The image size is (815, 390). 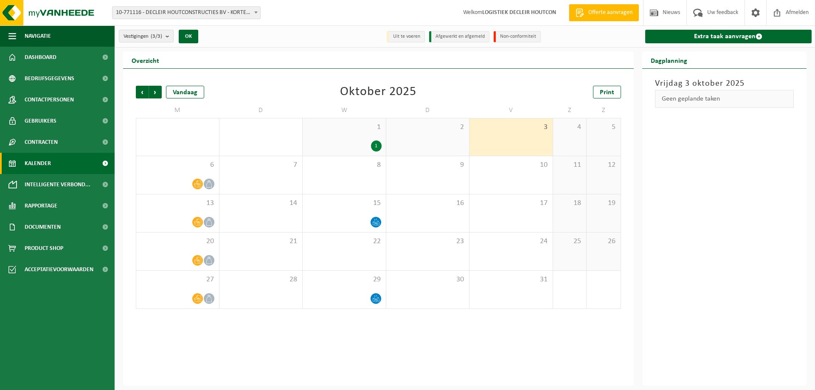 I want to click on span: 23, so click(x=428, y=242).